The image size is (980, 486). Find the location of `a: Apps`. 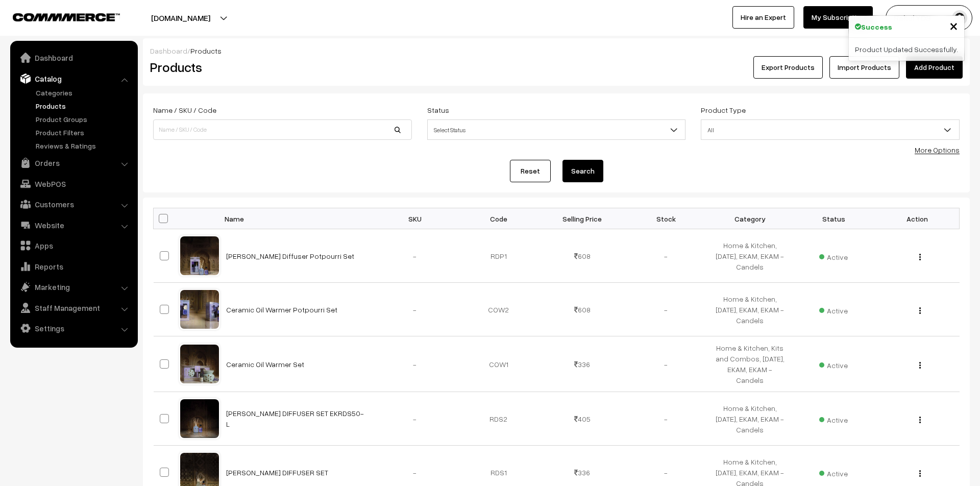

a: Apps is located at coordinates (74, 246).